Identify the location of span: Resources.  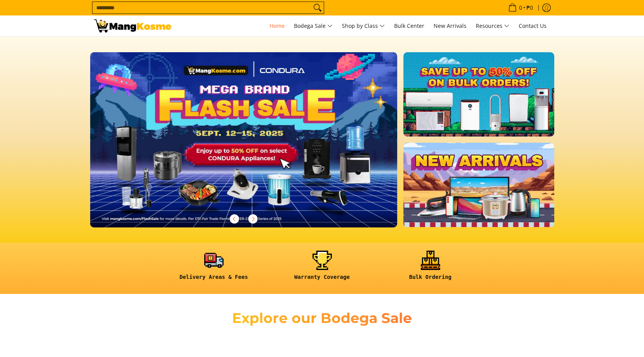
(493, 26).